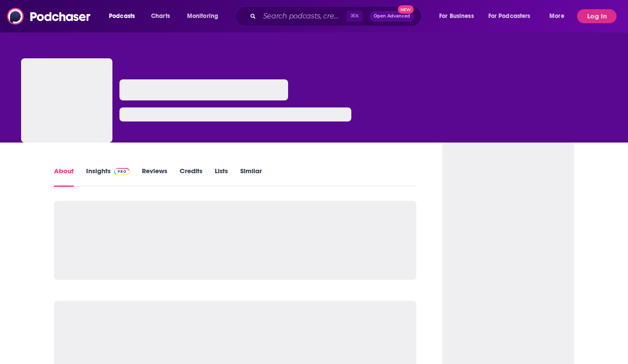 This screenshot has width=628, height=364. I want to click on a: About, so click(63, 177).